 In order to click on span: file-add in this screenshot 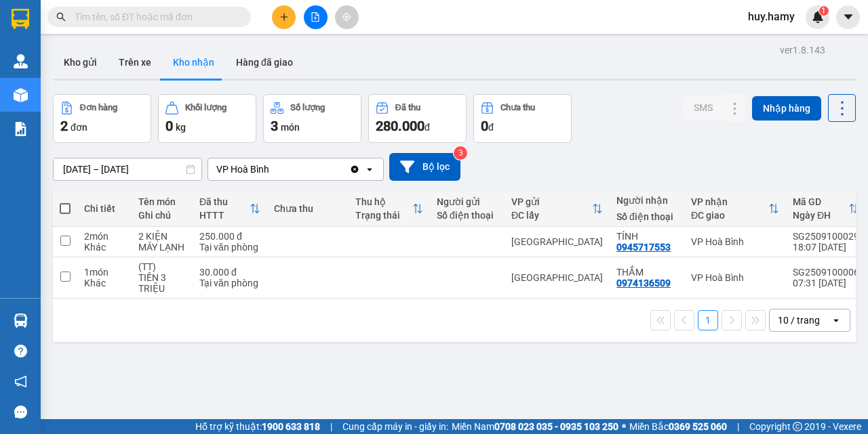, I will do `click(315, 17)`.